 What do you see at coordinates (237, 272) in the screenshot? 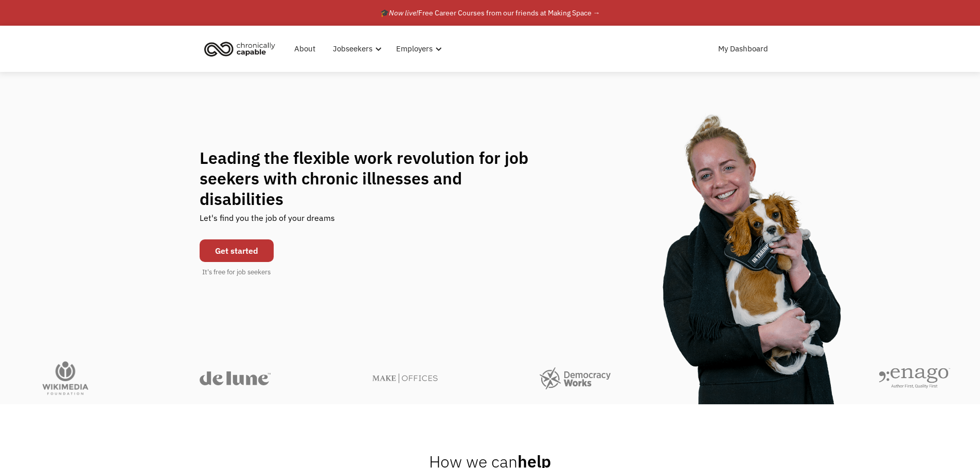
I see `div: It's free for job seekers` at bounding box center [237, 272].